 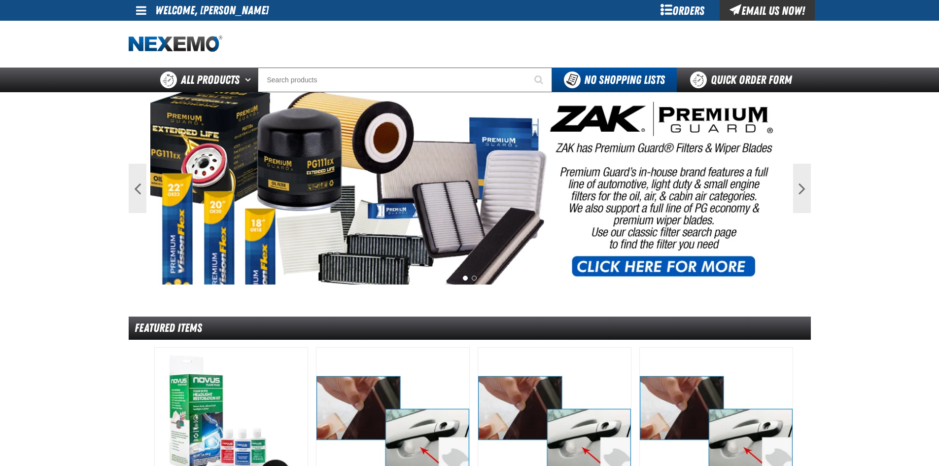 What do you see at coordinates (625, 80) in the screenshot?
I see `span: No Shopping Lists` at bounding box center [625, 80].